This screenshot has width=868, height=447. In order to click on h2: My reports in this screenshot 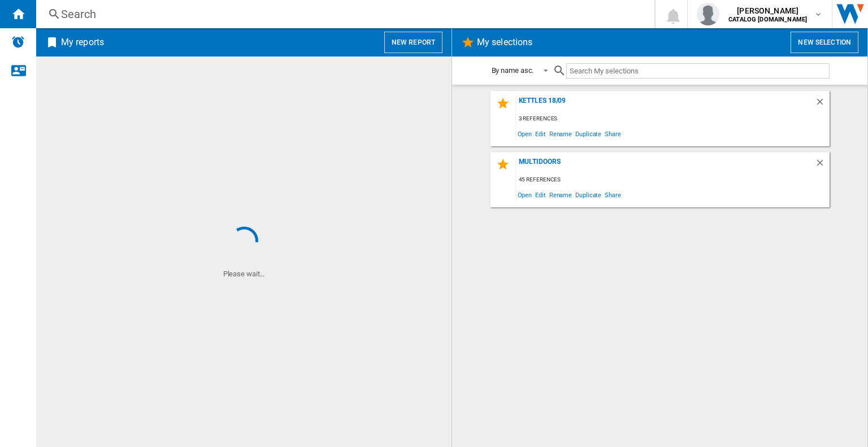, I will do `click(82, 42)`.